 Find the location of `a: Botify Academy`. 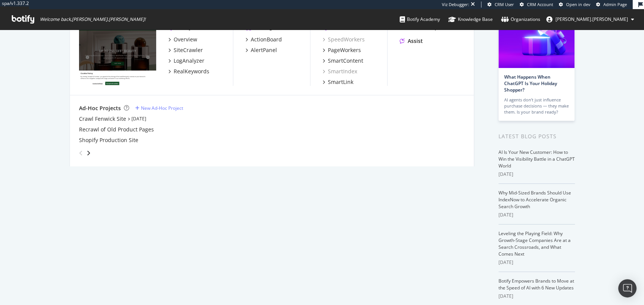

a: Botify Academy is located at coordinates (420, 19).